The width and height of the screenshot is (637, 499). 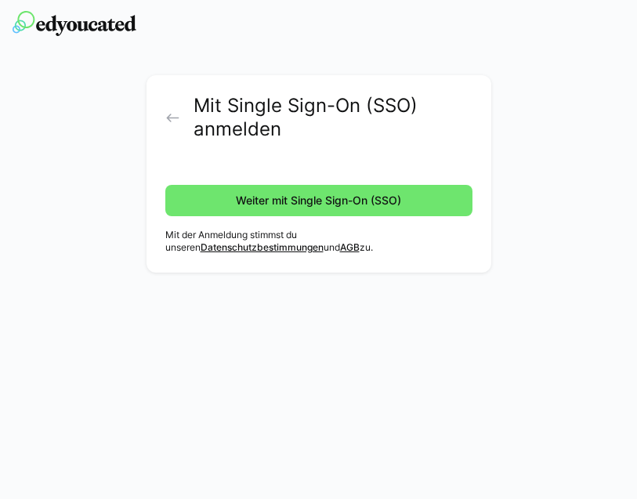 What do you see at coordinates (74, 24) in the screenshot?
I see `img: edyoucated` at bounding box center [74, 24].